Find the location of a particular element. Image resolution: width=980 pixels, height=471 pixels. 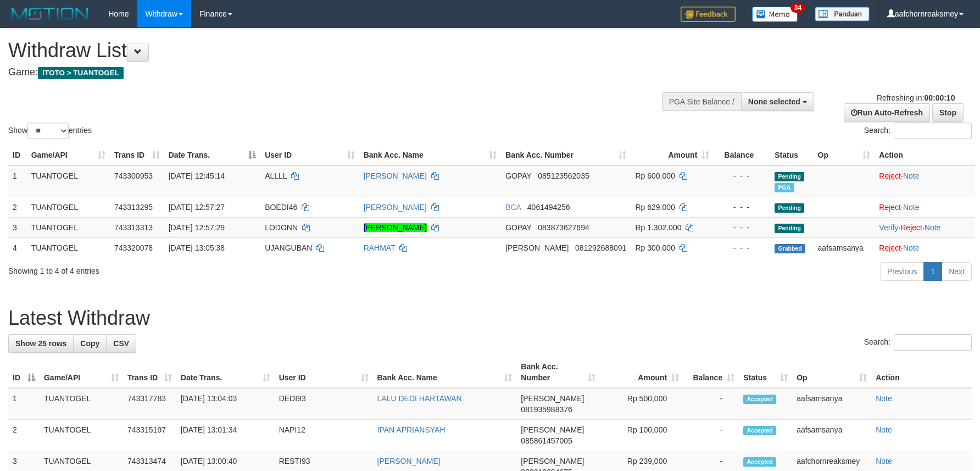

th: Balance is located at coordinates (741, 155).